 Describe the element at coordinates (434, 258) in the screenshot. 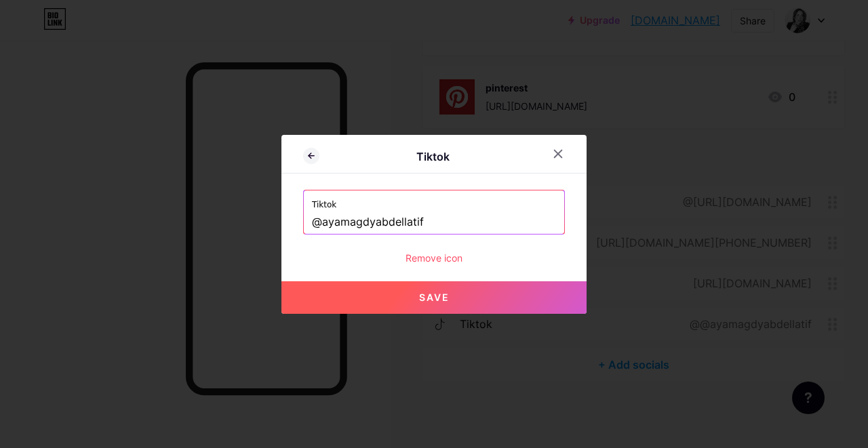

I see `div: Remove icon` at that location.